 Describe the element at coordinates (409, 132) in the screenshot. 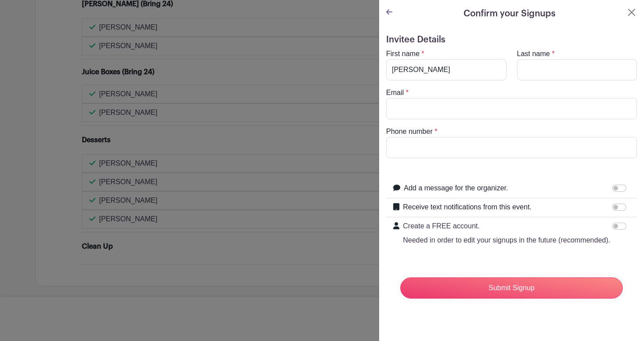

I see `label: Phone number` at that location.